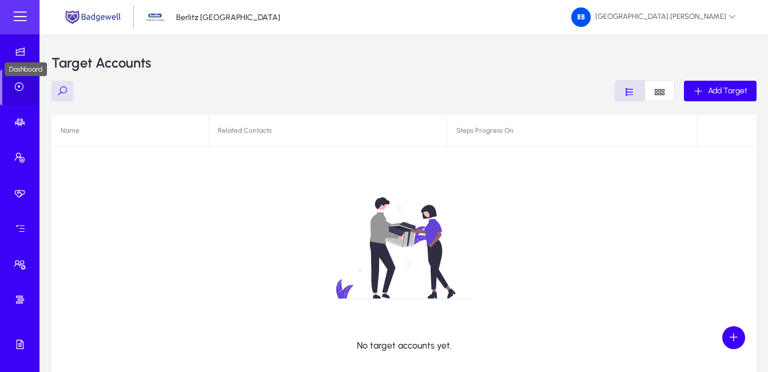 Image resolution: width=768 pixels, height=372 pixels. What do you see at coordinates (727, 90) in the screenshot?
I see `span: Add Target` at bounding box center [727, 90].